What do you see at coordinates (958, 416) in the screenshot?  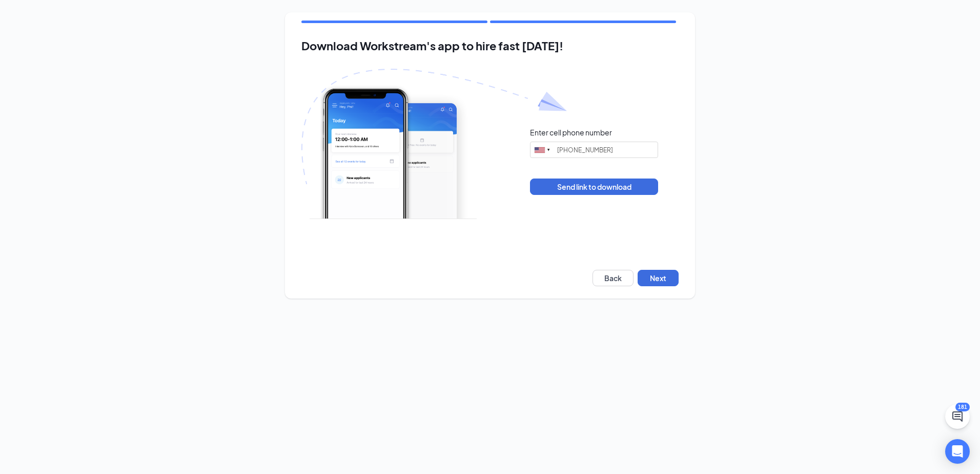 I see `button: ChatActive` at bounding box center [958, 416].